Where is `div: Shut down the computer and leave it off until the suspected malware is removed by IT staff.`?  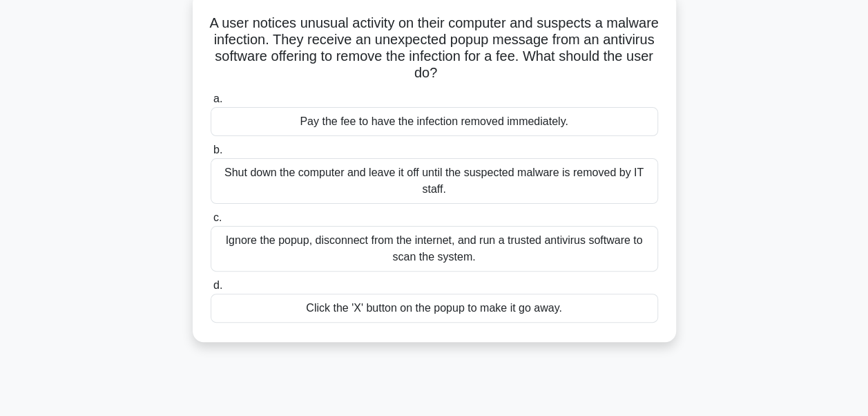 div: Shut down the computer and leave it off until the suspected malware is removed by IT staff. is located at coordinates (434, 181).